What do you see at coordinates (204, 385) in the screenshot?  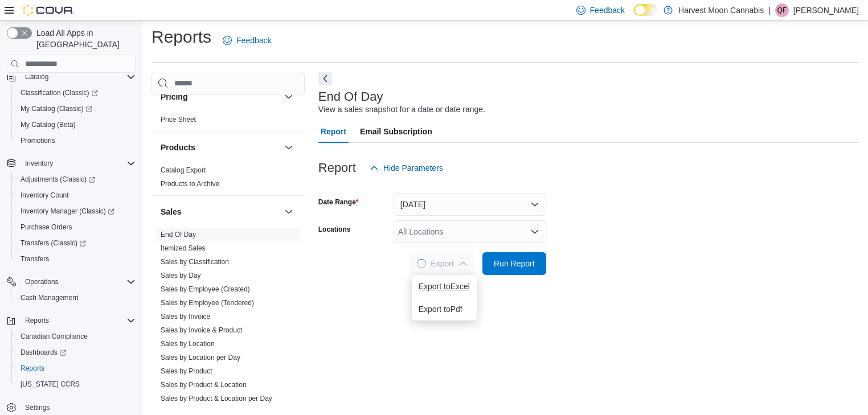 I see `a: Sales by Product & Location` at bounding box center [204, 385].